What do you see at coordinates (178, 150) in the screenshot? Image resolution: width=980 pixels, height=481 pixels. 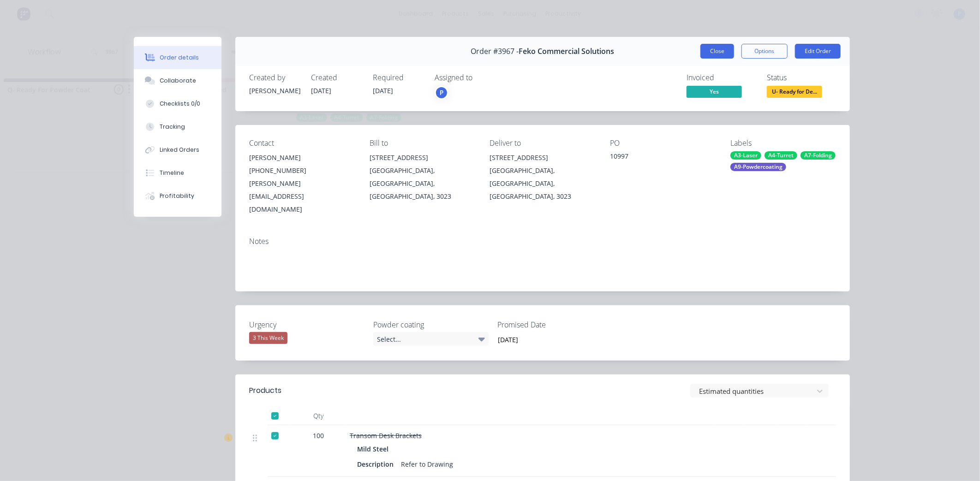 I see `button: Linked Orders` at bounding box center [178, 150].